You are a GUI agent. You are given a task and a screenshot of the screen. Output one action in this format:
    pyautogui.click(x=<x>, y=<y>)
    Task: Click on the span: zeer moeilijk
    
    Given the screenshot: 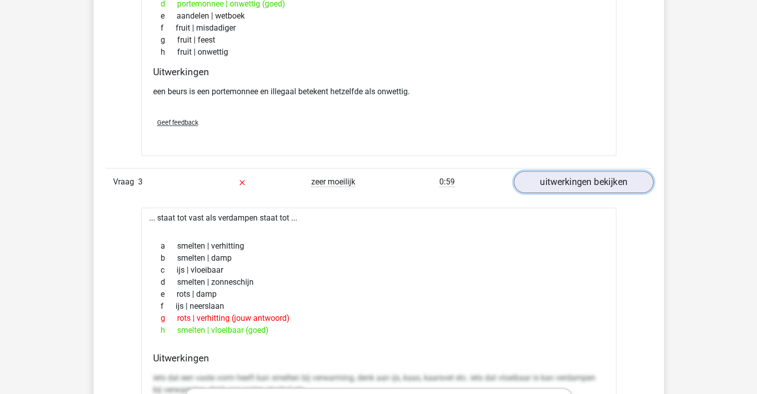 What is the action you would take?
    pyautogui.click(x=333, y=182)
    